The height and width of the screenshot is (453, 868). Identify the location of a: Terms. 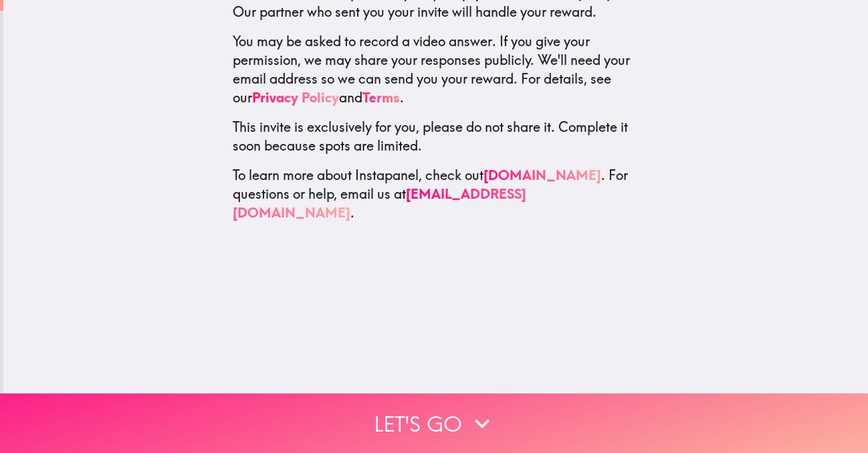
(381, 97).